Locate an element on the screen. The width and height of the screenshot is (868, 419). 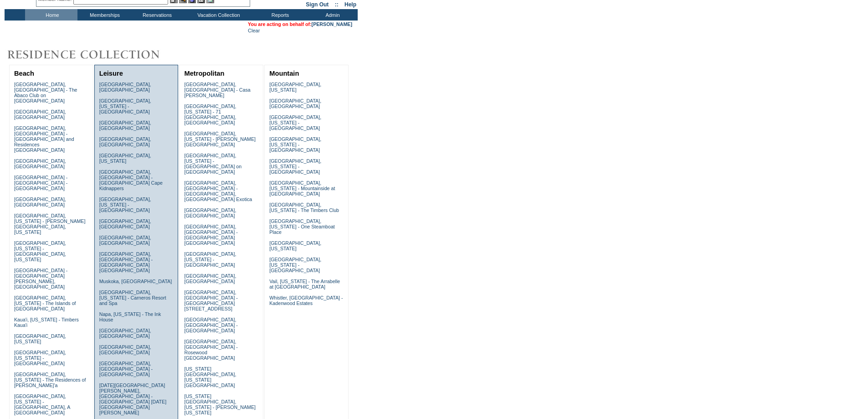
img: Destinations by Exclusive Resorts is located at coordinates (93, 54).